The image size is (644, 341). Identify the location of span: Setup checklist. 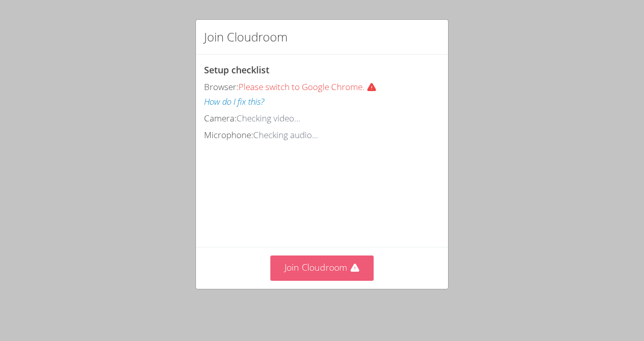
(236, 70).